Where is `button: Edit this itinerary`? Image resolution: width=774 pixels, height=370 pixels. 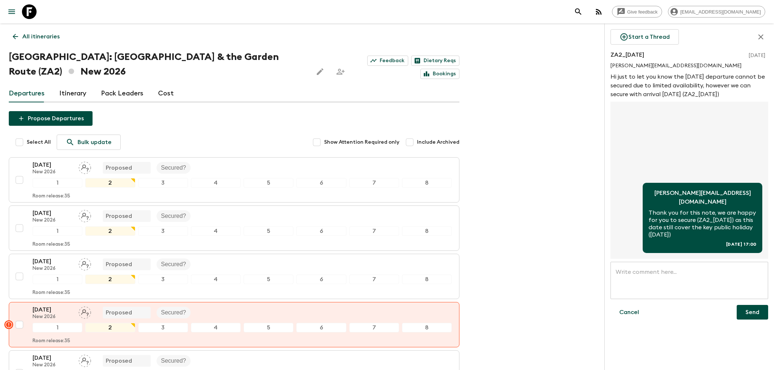
button: Edit this itinerary is located at coordinates (320, 72).